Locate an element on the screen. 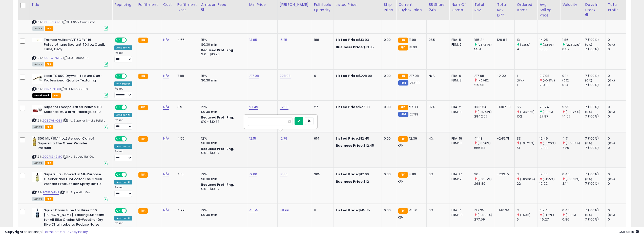 This screenshot has height=237, width=644. span: | SKU: Laco TG600 is located at coordinates (74, 89).